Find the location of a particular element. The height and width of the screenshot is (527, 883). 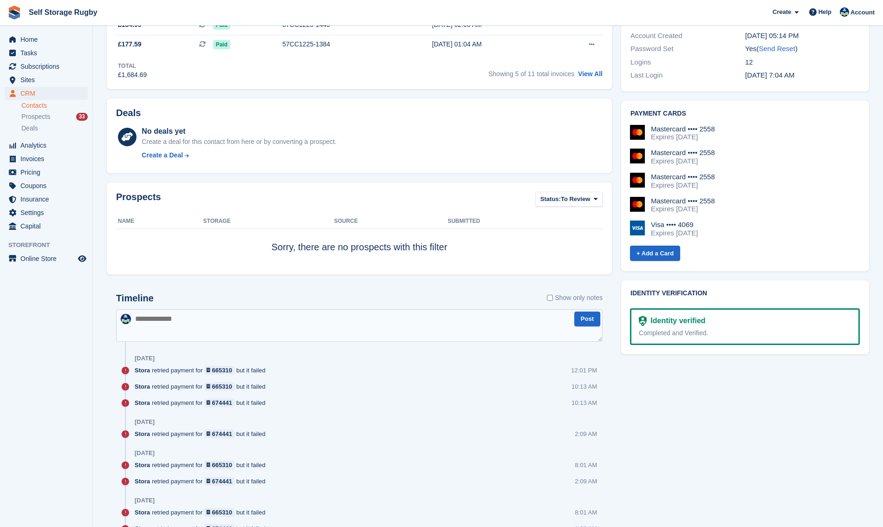

div: Logins is located at coordinates (687, 62).